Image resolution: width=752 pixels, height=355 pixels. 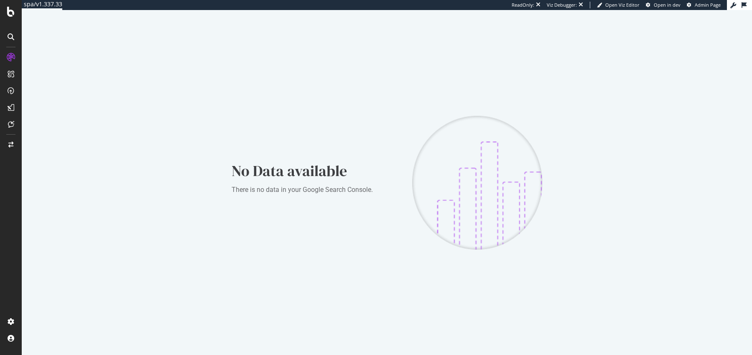 I want to click on div: Viz Debugger:, so click(x=562, y=5).